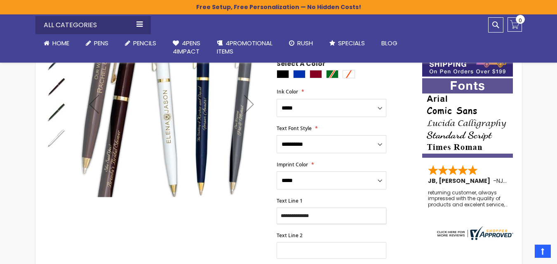 The image size is (557, 264). What do you see at coordinates (283, 74) in the screenshot?
I see `div: Black` at bounding box center [283, 74].